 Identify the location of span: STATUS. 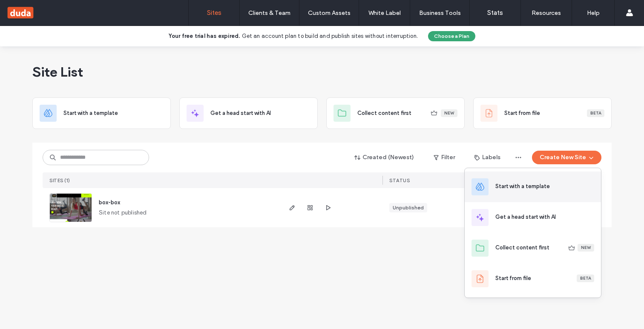
(399, 181).